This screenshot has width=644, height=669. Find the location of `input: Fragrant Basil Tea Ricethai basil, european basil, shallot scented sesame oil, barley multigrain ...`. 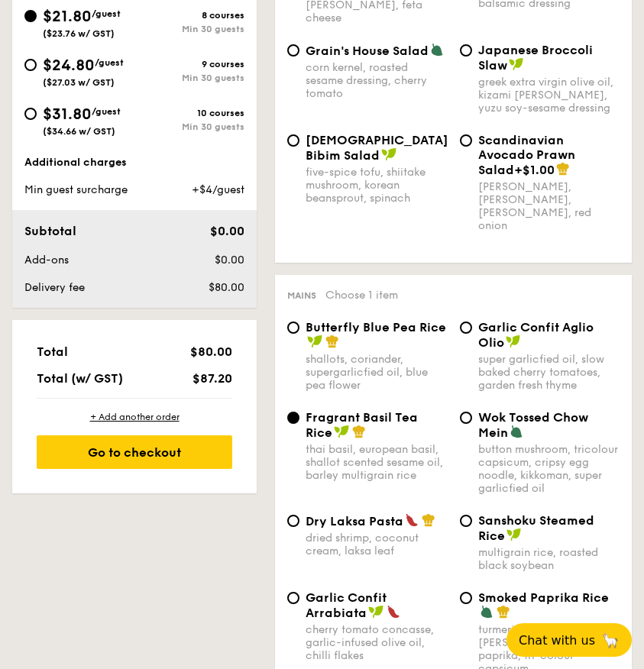

input: Fragrant Basil Tea Ricethai basil, european basil, shallot scented sesame oil, barley multigrain ... is located at coordinates (293, 418).